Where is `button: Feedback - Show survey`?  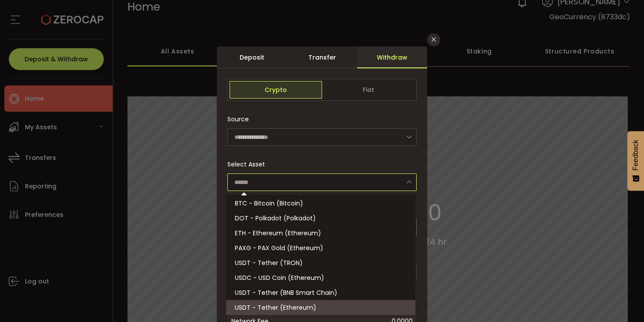 button: Feedback - Show survey is located at coordinates (636, 161).